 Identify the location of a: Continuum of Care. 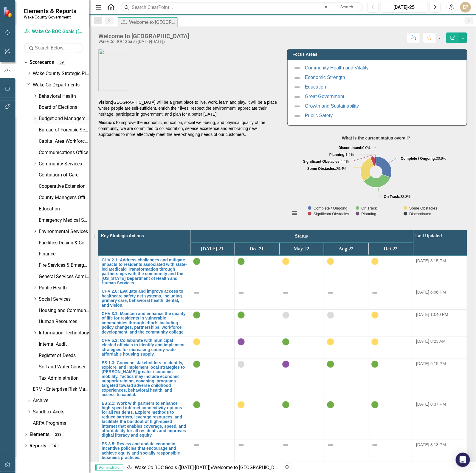
(64, 175).